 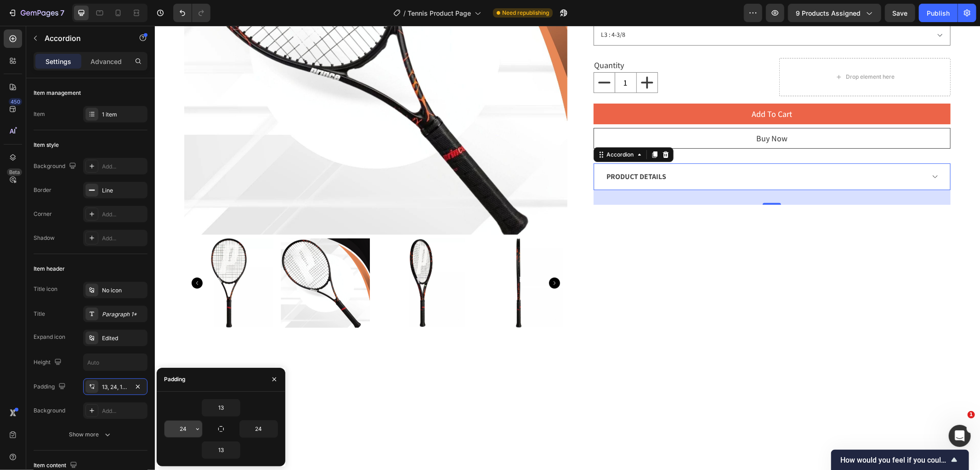 What do you see at coordinates (617, 112) in the screenshot?
I see `div: Buy Now` at bounding box center [617, 112].